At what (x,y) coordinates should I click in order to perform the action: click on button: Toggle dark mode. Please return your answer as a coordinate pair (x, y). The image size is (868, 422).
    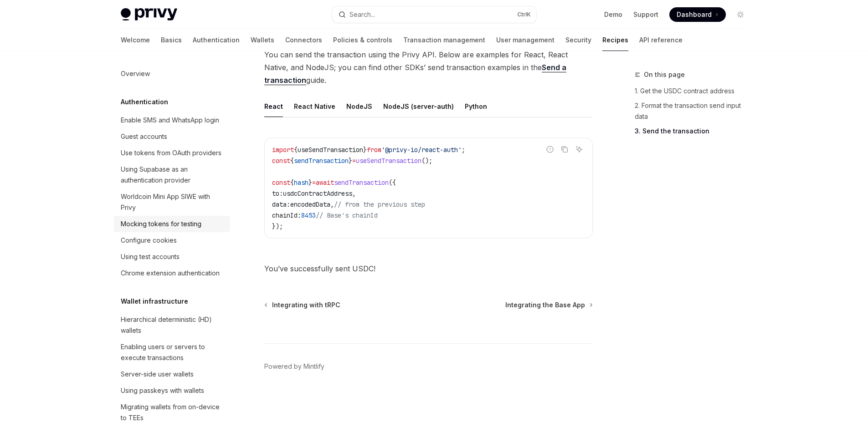
    Looking at the image, I should click on (741, 15).